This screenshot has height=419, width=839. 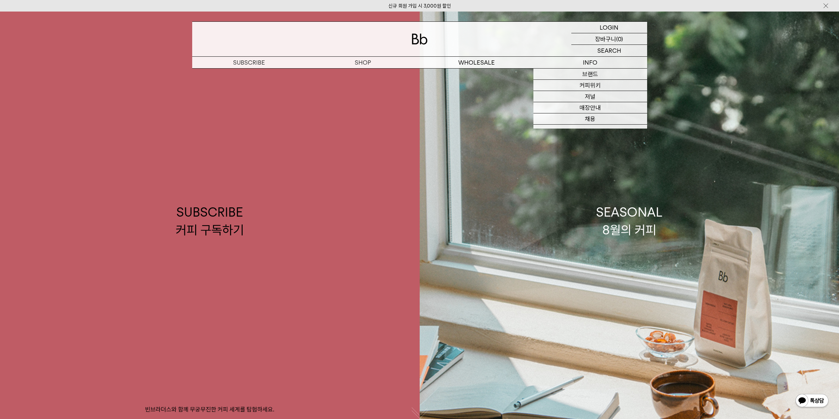 What do you see at coordinates (363, 62) in the screenshot?
I see `a: SHOP` at bounding box center [363, 62].